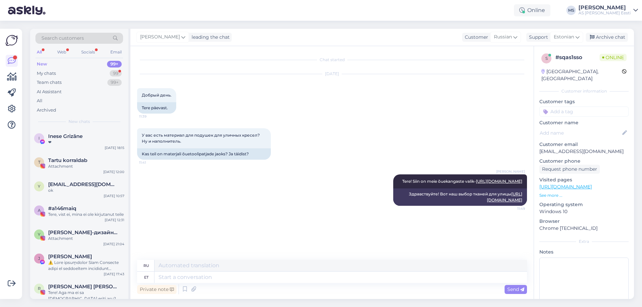  What do you see at coordinates (86, 266) in the screenshot?
I see `div: ⚠️ Lore ipsum̧dolor Sīam Consecte adipi el seddoeǐtem incididunt utlaborēetd māa̧. En̄a mini ...` at bounding box center [86, 266].